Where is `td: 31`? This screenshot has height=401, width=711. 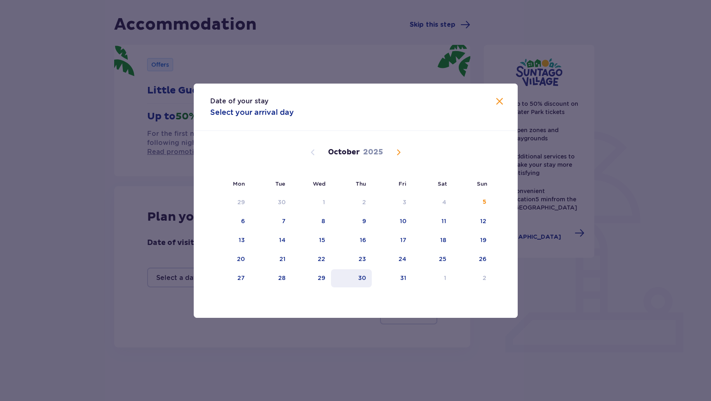 td: 31 is located at coordinates (392, 279).